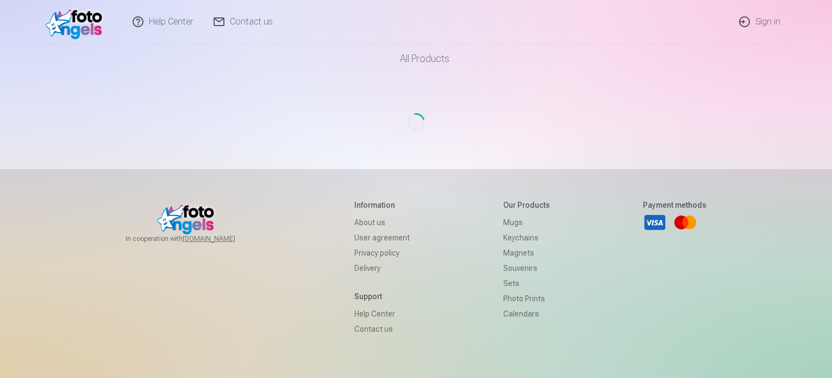  Describe the element at coordinates (526, 298) in the screenshot. I see `a: Photo prints` at that location.